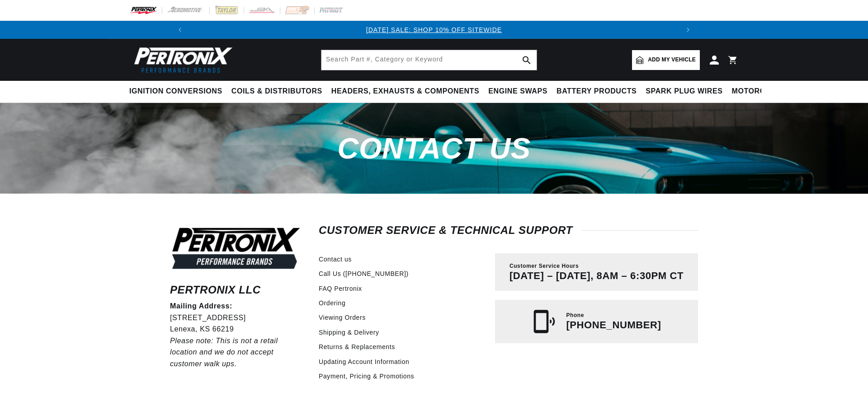 The image size is (868, 415). I want to click on img: Pertronix, so click(181, 60).